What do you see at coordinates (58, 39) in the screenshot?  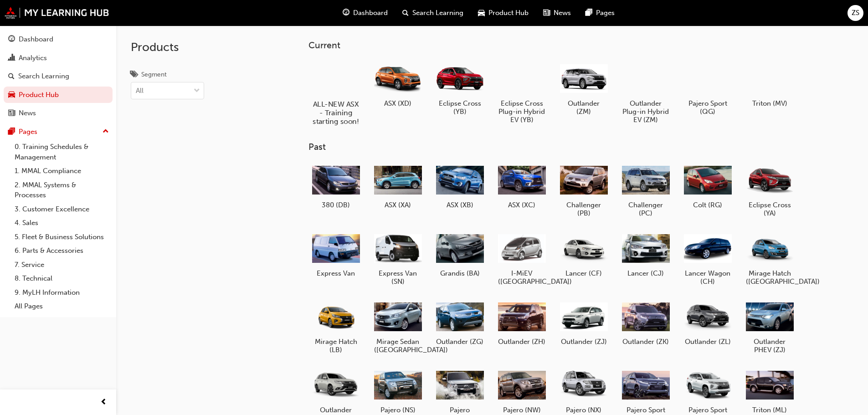 I see `a: Dashboard` at bounding box center [58, 39].